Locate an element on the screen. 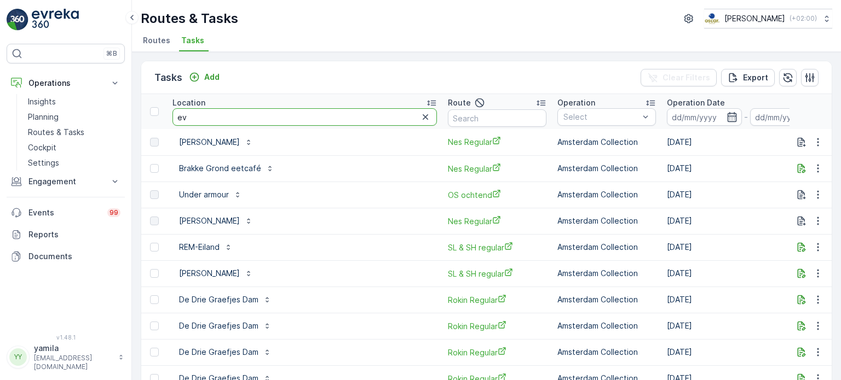  button: Under armour is located at coordinates (210, 195).